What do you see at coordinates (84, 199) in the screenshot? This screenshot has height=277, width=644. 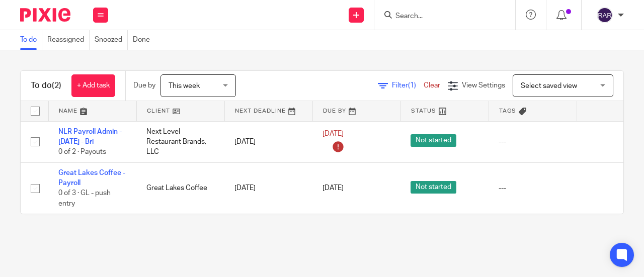 I see `span: 0 of 3 · GL - push entry` at bounding box center [84, 199].